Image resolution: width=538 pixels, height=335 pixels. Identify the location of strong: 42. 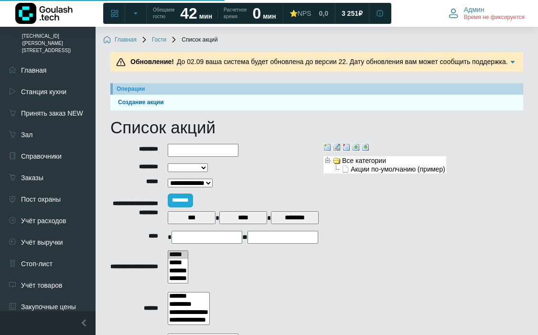
(189, 13).